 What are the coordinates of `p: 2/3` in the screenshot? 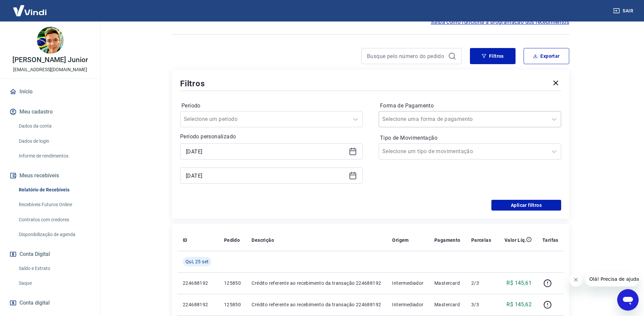 It's located at (481, 283).